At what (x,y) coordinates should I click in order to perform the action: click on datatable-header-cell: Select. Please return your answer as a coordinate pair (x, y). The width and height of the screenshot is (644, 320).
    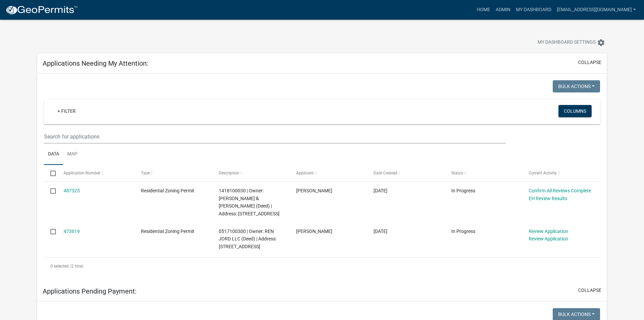
    Looking at the image, I should click on (50, 173).